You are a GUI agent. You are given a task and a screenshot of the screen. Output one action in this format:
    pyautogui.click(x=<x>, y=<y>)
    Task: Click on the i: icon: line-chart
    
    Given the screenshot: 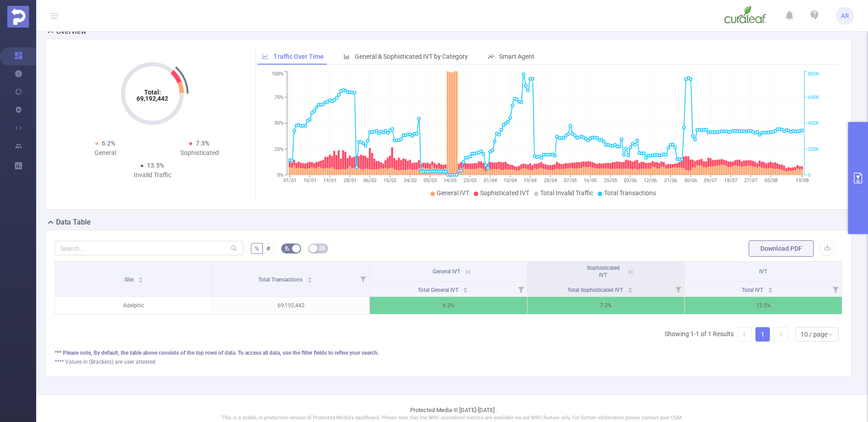 What is the action you would take?
    pyautogui.click(x=265, y=57)
    